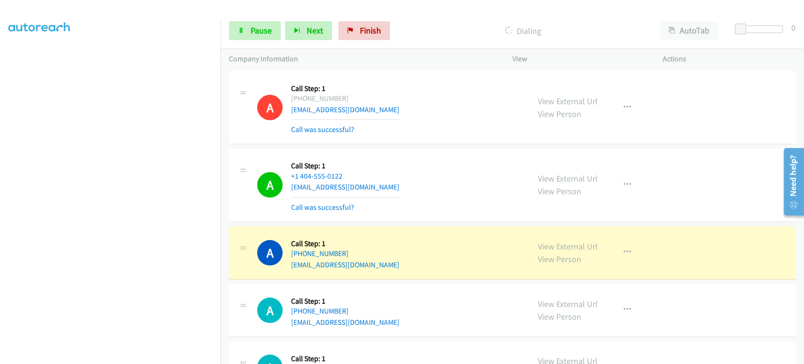 This screenshot has height=364, width=804. What do you see at coordinates (579, 59) in the screenshot?
I see `p: View` at bounding box center [579, 59].